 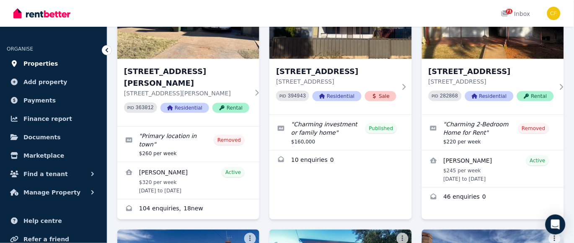 I want to click on span: Sale, so click(x=381, y=96).